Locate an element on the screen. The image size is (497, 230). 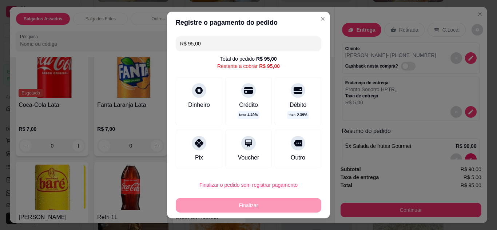
div: Voucher is located at coordinates (249, 158).